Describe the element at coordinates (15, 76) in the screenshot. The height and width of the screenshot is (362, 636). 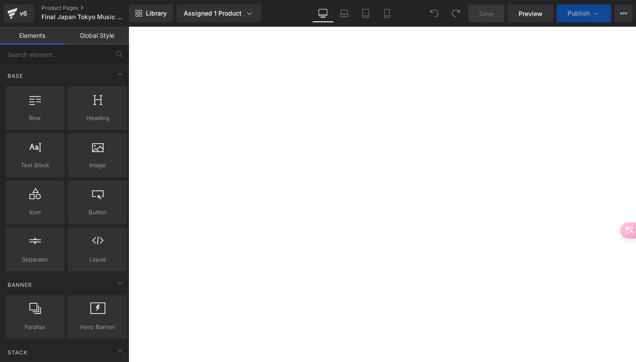
I see `span: Base` at that location.